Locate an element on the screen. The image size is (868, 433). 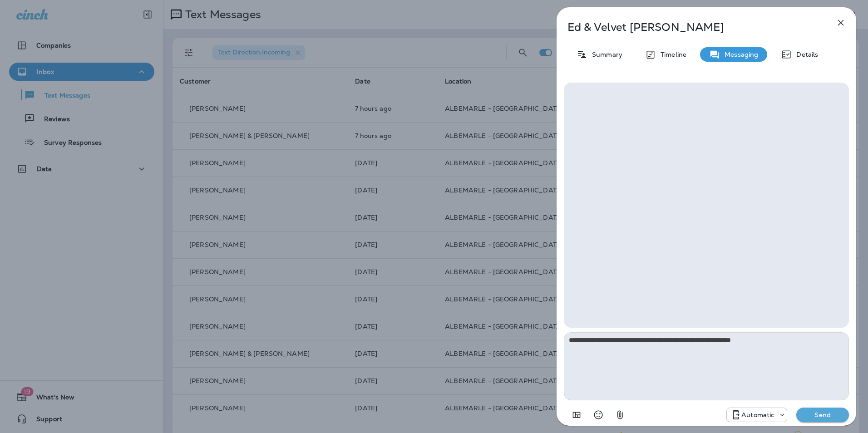
button: Add in a premade template is located at coordinates (577, 415).